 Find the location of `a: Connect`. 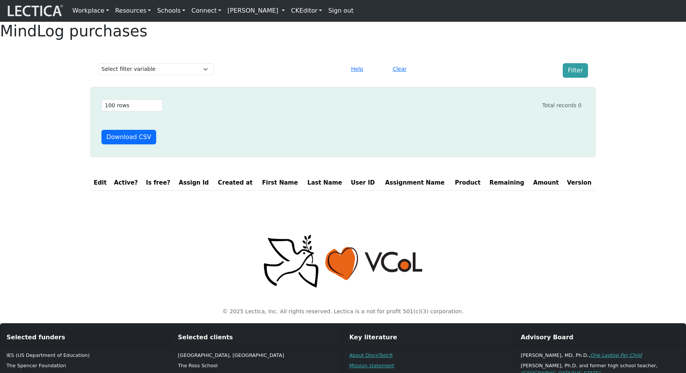

a: Connect is located at coordinates (206, 11).